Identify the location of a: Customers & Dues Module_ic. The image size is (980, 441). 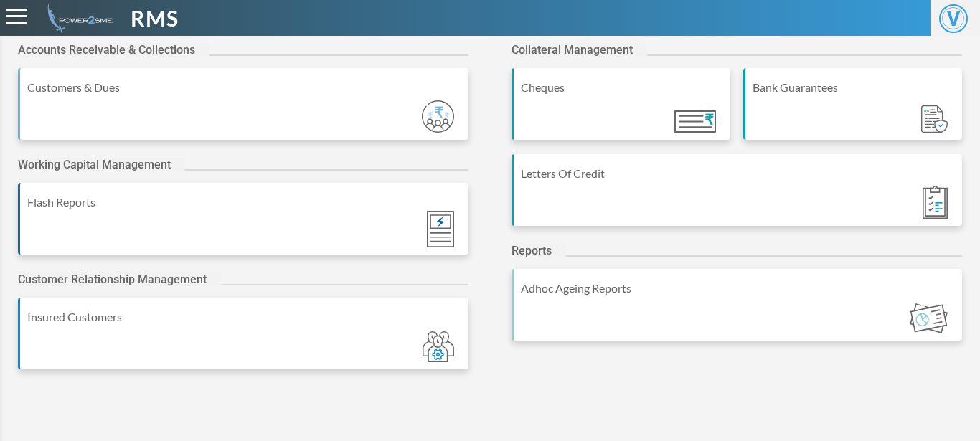
(244, 111).